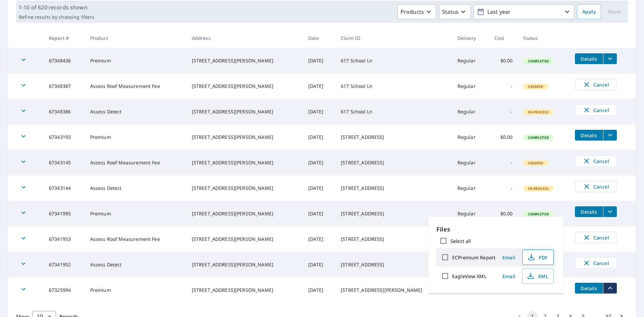 This screenshot has width=644, height=317. What do you see at coordinates (503, 38) in the screenshot?
I see `th: Cost` at bounding box center [503, 38].